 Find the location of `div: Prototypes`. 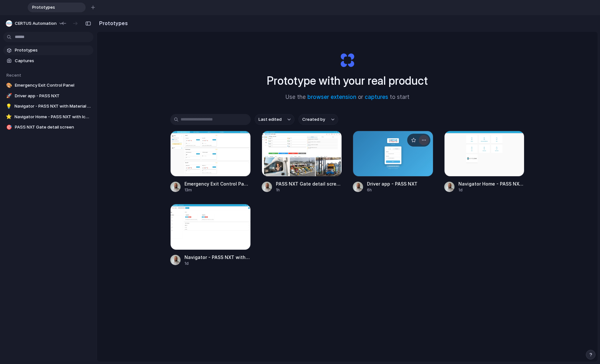

div: Prototypes is located at coordinates (57, 8).